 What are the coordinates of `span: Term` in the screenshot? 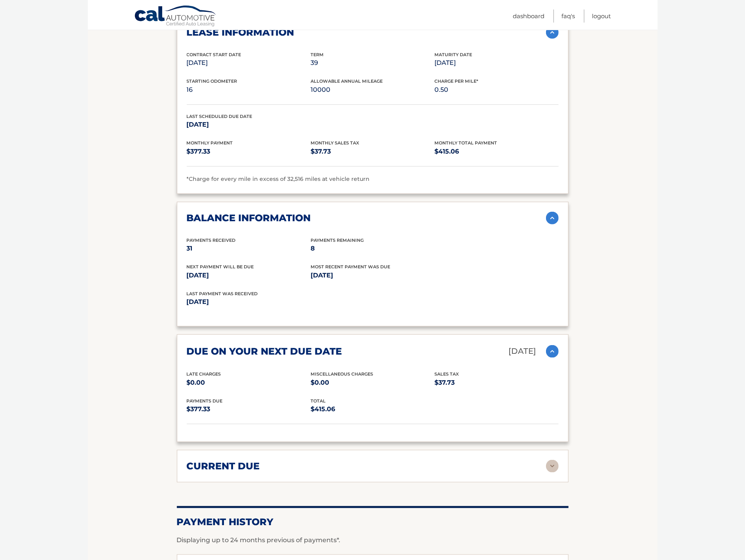 It's located at (317, 54).